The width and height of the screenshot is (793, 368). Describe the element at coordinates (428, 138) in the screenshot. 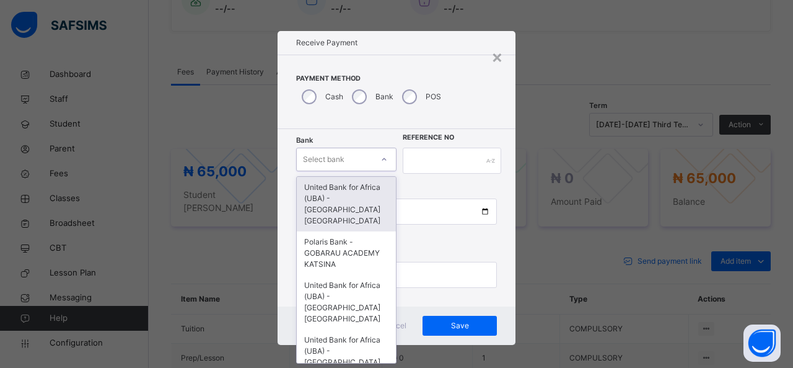

I see `label: Reference No` at that location.